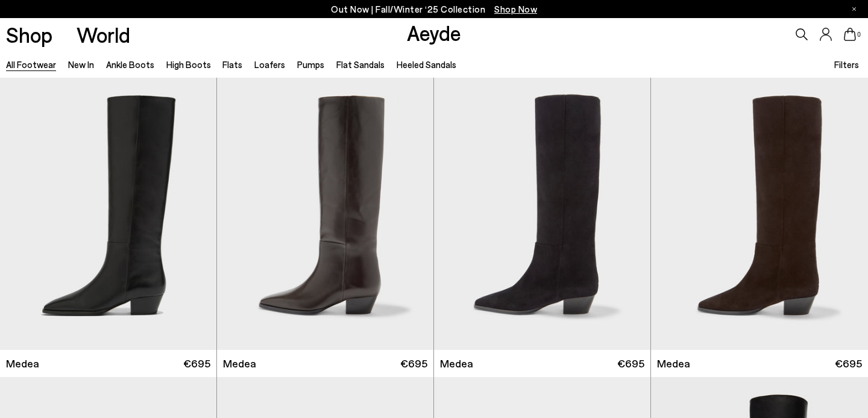  What do you see at coordinates (434, 9) in the screenshot?
I see `p: Out Now | Fall/Winter ‘25 Collection` at bounding box center [434, 9].